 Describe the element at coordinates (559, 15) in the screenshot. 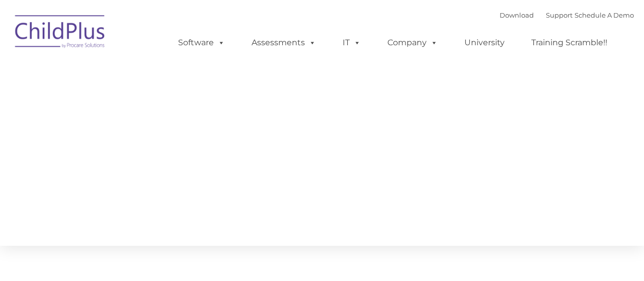

I see `a: Support` at that location.